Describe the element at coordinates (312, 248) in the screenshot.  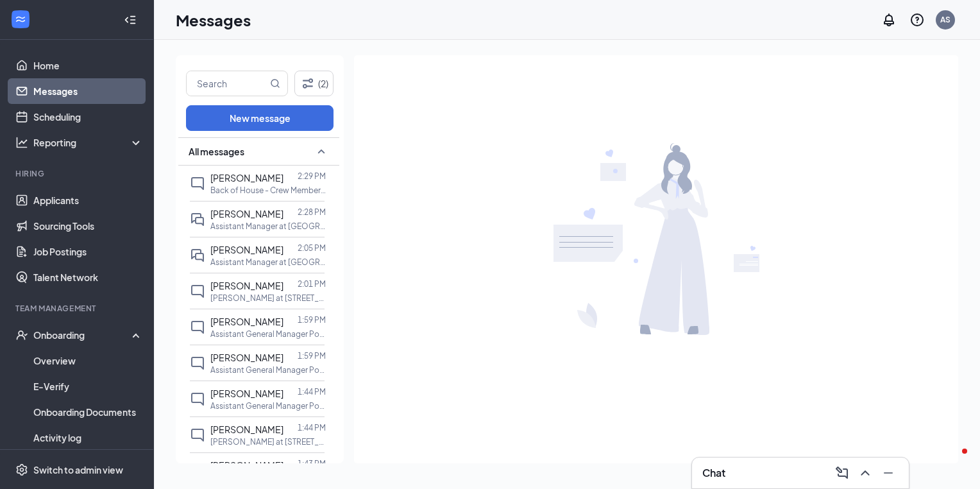
I see `p: 2:05 PM` at that location.